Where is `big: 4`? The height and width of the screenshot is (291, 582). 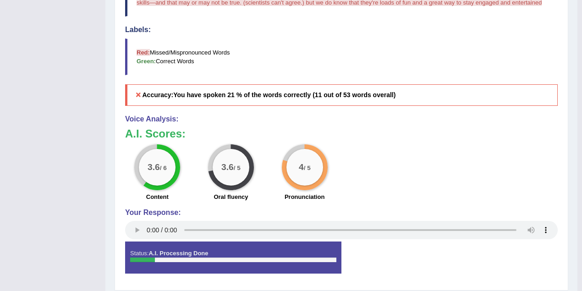
big: 4 is located at coordinates (301, 167).